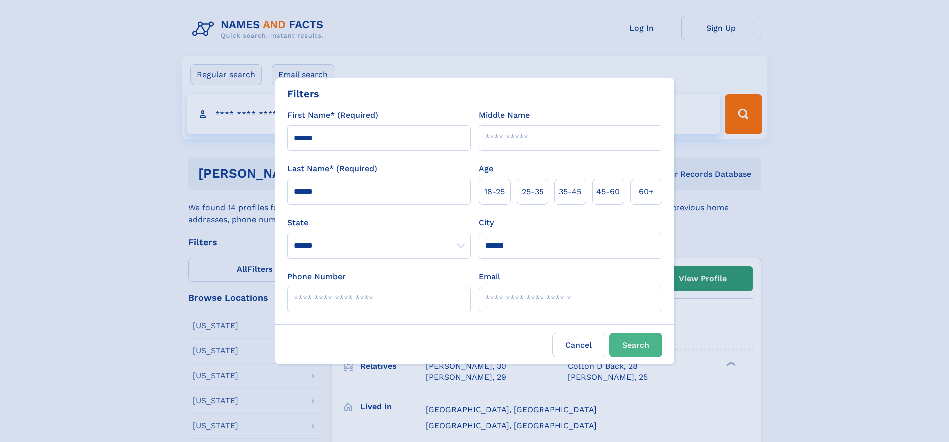 This screenshot has height=442, width=949. Describe the element at coordinates (494, 192) in the screenshot. I see `span: 18‑25` at that location.